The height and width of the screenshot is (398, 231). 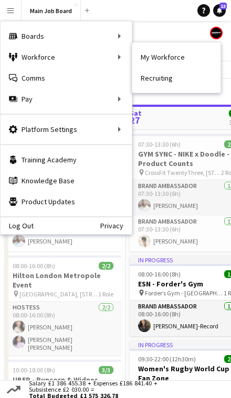 What do you see at coordinates (51, 10) in the screenshot?
I see `button: Main Job Board` at bounding box center [51, 10].